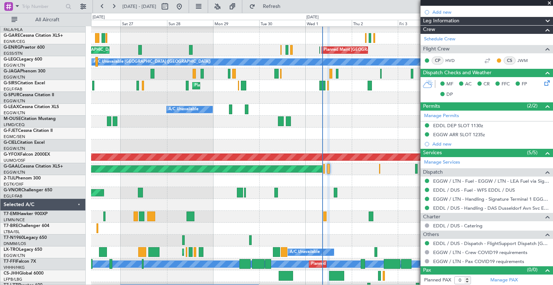 The height and width of the screenshot is (285, 553). Describe the element at coordinates (25, 237) in the screenshot. I see `a: T7-N1960Legacy 650` at that location.